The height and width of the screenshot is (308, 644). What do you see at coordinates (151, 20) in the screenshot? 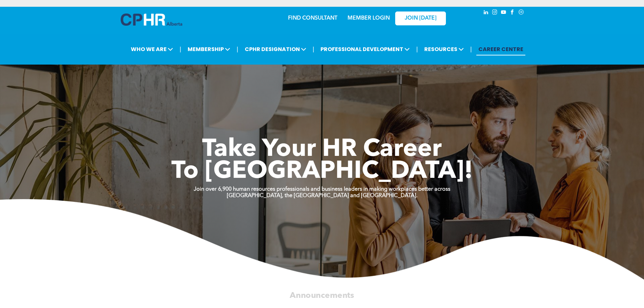
I see `img: A blue and white logo for cp alberta` at bounding box center [151, 20].